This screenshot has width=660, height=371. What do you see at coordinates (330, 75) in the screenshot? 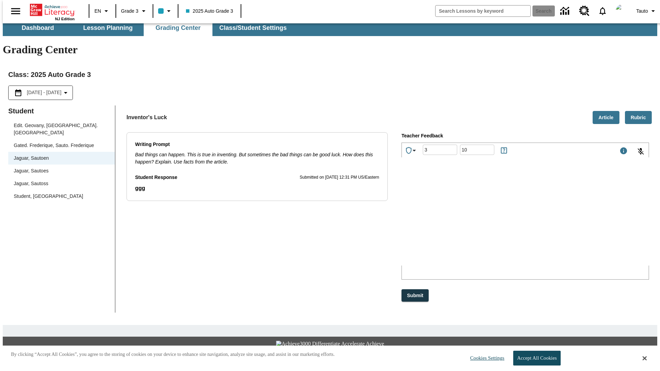
I see `h2: Class : 2025 Auto Grade 3` at bounding box center [330, 75].